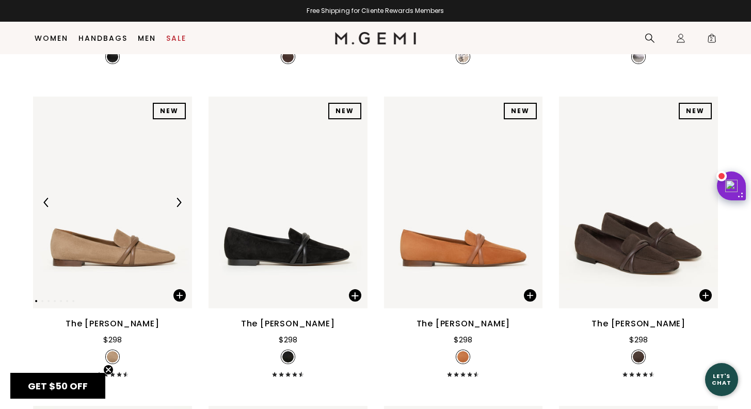 The width and height of the screenshot is (751, 409). Describe the element at coordinates (288, 357) in the screenshot. I see `img: v_7396490084411_SWATCH_50x.jpg` at that location.